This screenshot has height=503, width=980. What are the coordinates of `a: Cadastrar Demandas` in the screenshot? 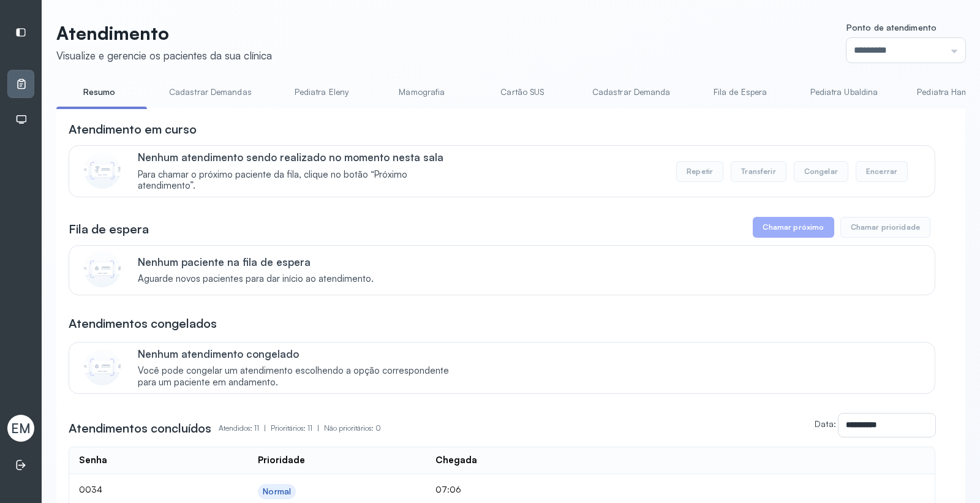 It's located at (210, 92).